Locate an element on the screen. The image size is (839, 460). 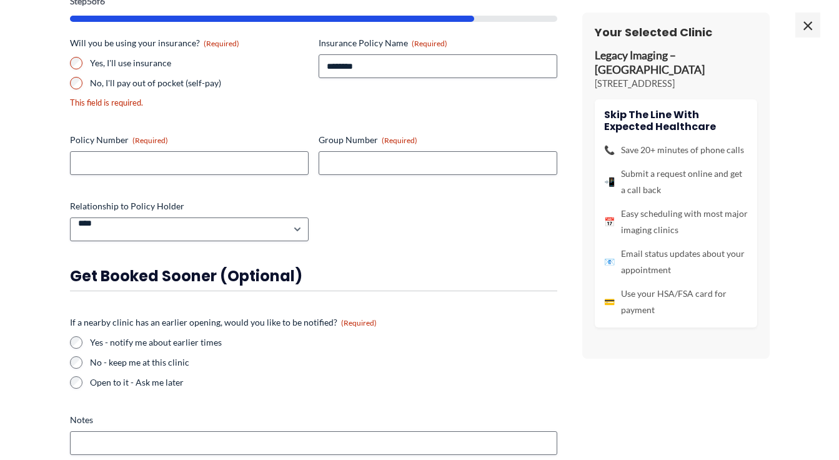
li: Easy scheduling with most major imaging clinics is located at coordinates (676, 222).